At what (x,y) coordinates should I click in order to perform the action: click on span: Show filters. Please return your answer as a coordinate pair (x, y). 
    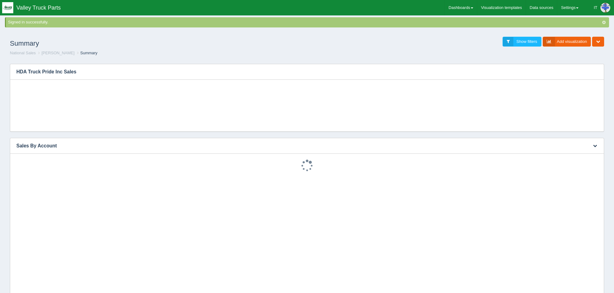
    Looking at the image, I should click on (527, 41).